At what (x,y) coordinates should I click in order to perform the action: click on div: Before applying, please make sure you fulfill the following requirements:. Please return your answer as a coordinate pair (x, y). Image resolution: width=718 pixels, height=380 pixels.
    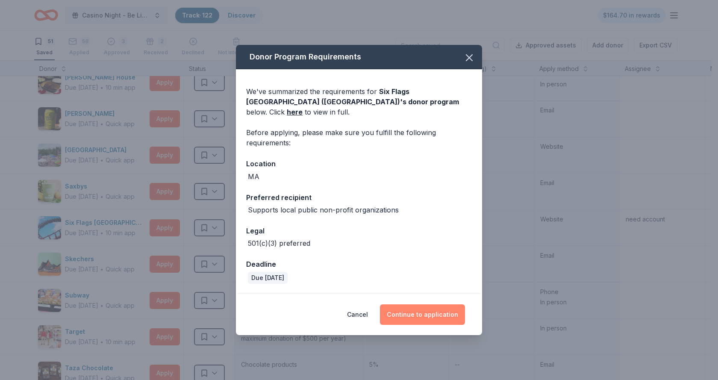
    Looking at the image, I should click on (359, 138).